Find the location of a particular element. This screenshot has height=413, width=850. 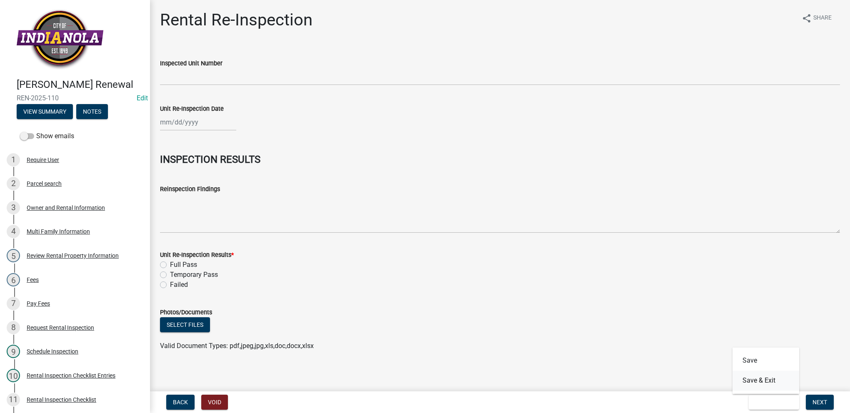

strong: INSPECTION RESULTS is located at coordinates (210, 160).